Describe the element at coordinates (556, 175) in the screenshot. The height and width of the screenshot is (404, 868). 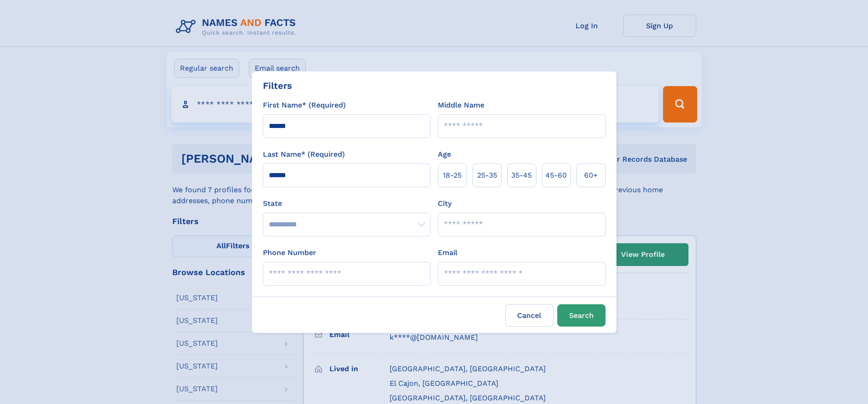
I see `span: 45‑60` at that location.